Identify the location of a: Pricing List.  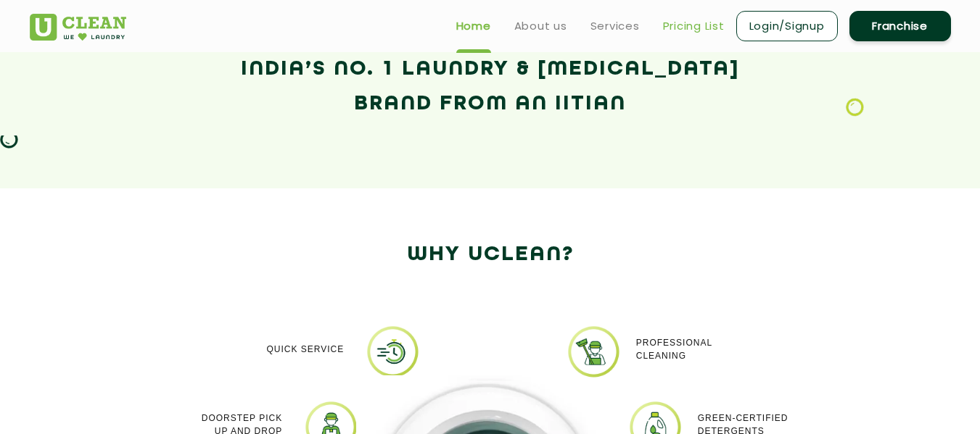
(693, 26).